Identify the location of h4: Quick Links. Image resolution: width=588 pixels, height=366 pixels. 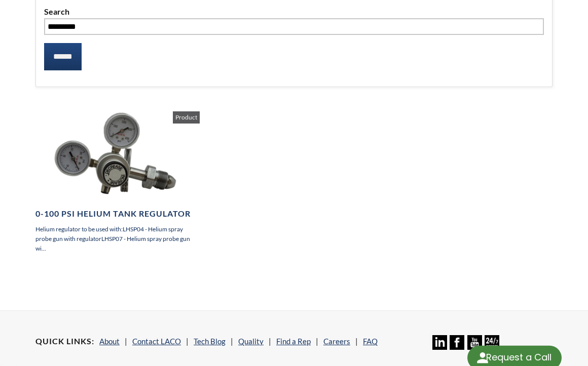
(65, 342).